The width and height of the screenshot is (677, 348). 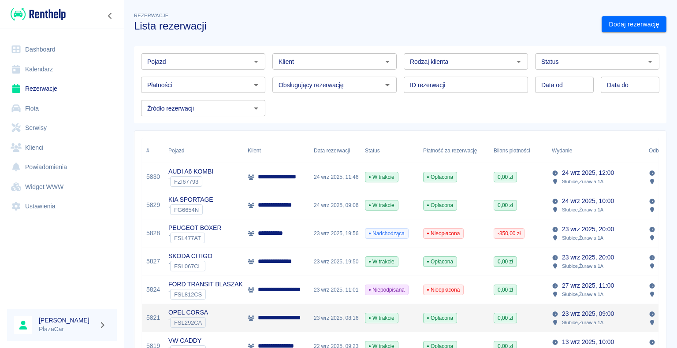 What do you see at coordinates (444, 290) in the screenshot?
I see `span: Nieopłacona` at bounding box center [444, 290].